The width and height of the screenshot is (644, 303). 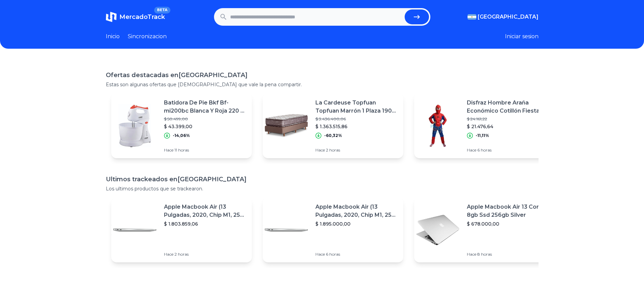 I want to click on p: Hace 11 horas, so click(x=205, y=151).